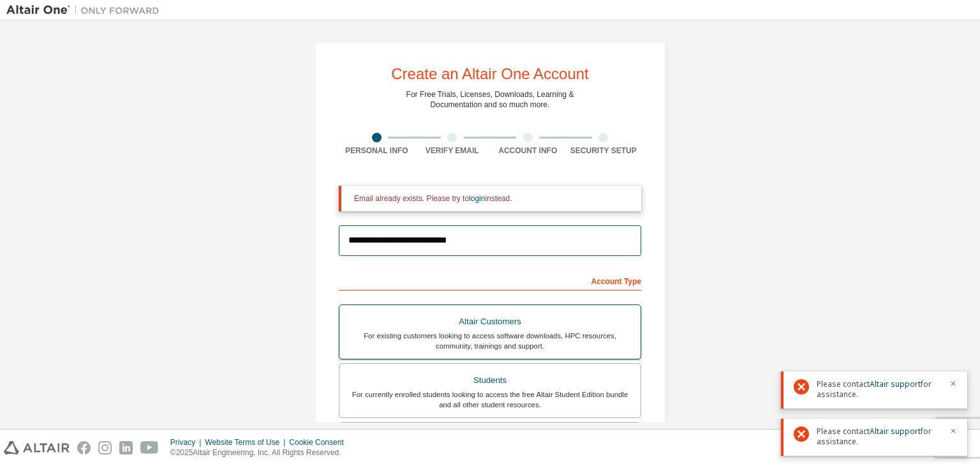  Describe the element at coordinates (319, 442) in the screenshot. I see `div: Cookie Consent` at that location.